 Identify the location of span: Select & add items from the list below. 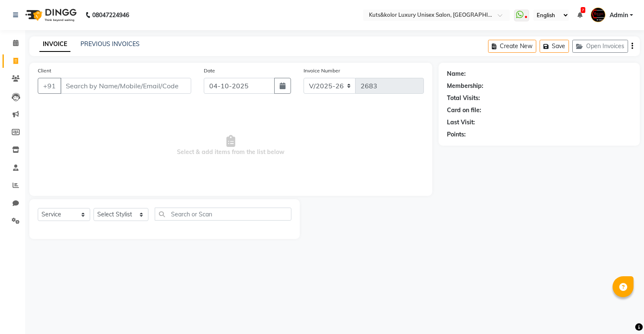
(231, 145).